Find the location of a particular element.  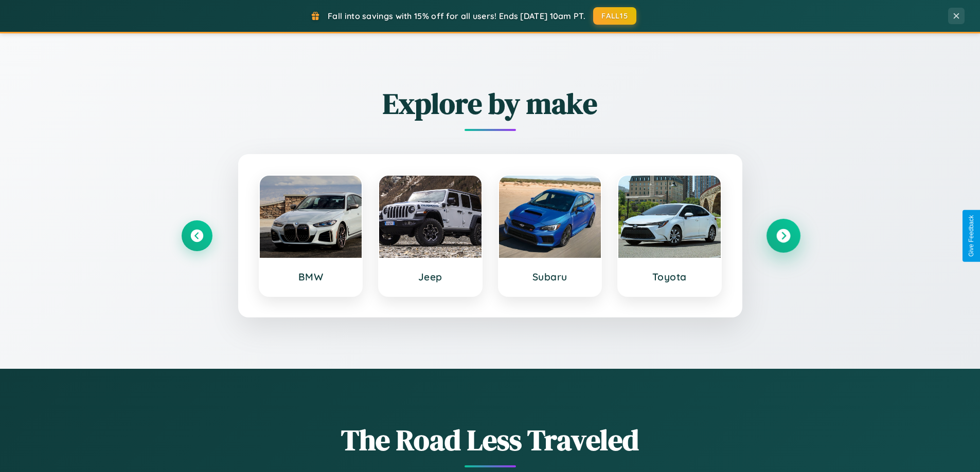

h3: BMW is located at coordinates (310, 277).